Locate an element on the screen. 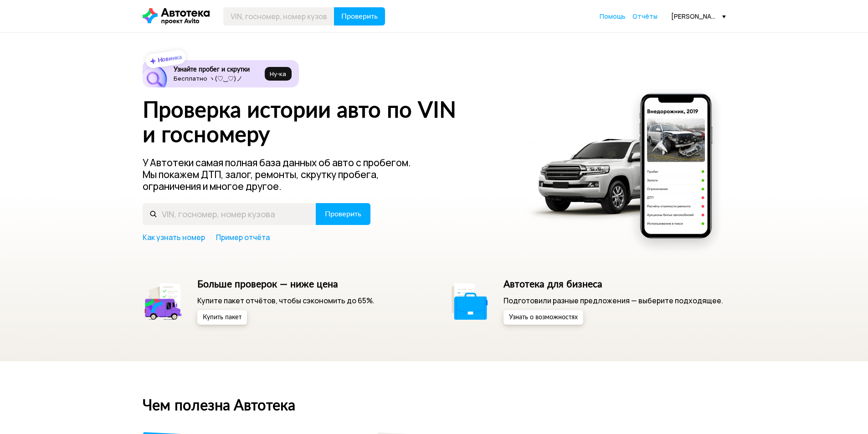 The height and width of the screenshot is (434, 868). h5: Больше проверок — ниже цена is located at coordinates (285, 285).